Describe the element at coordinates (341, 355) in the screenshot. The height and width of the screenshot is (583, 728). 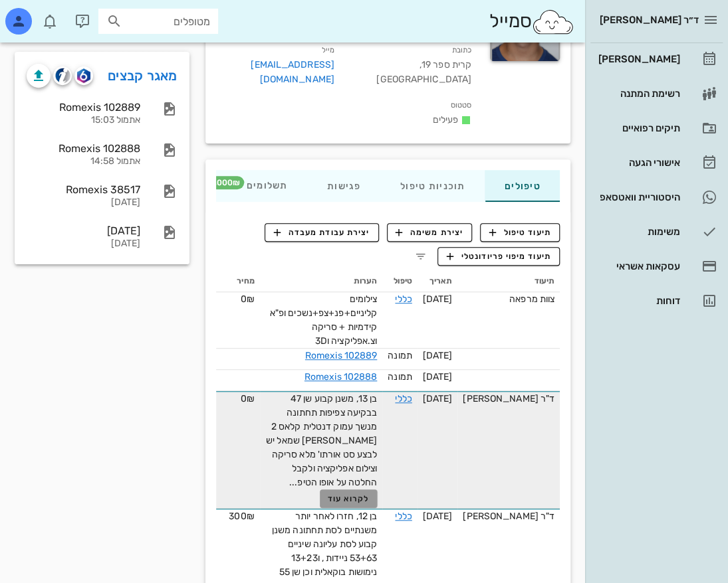
I see `a: Romexis 102889` at that location.